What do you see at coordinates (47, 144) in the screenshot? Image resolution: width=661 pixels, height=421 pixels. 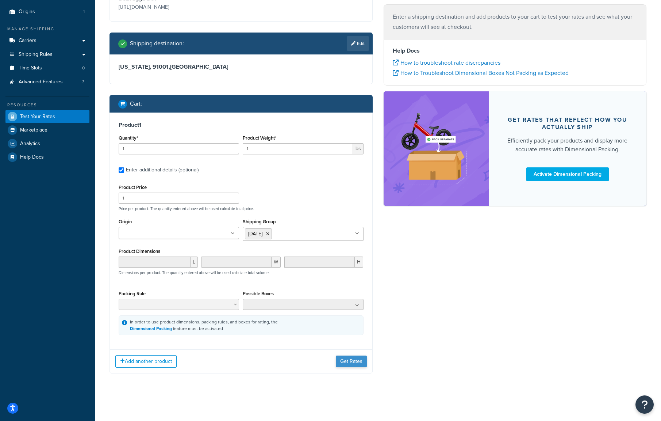 I see `li: Analytics` at bounding box center [47, 144].